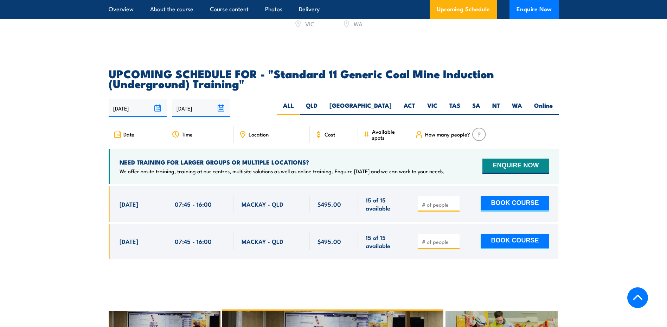 The width and height of the screenshot is (667, 327). Describe the element at coordinates (333, 78) in the screenshot. I see `h2: UPCOMING SCHEDULE FOR - "Standard 11 Generic Coal Mine Induction (Underground) Training"` at that location.